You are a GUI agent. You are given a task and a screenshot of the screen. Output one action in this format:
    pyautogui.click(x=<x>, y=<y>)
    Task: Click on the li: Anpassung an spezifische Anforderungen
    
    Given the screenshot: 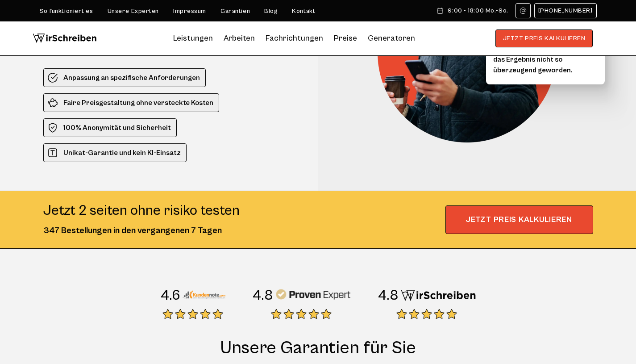 What is the action you would take?
    pyautogui.click(x=124, y=78)
    